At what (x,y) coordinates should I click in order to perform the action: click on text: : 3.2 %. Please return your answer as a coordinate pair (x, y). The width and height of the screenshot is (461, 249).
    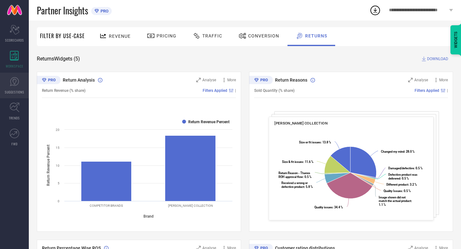
    Looking at the image, I should click on (401, 184).